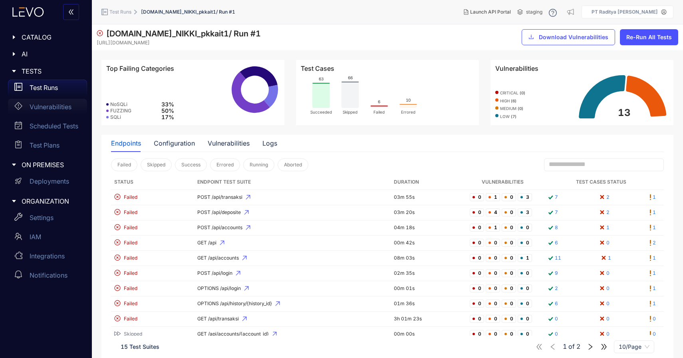 This screenshot has width=683, height=358. Describe the element at coordinates (503, 182) in the screenshot. I see `th: Vulnerabilities` at that location.